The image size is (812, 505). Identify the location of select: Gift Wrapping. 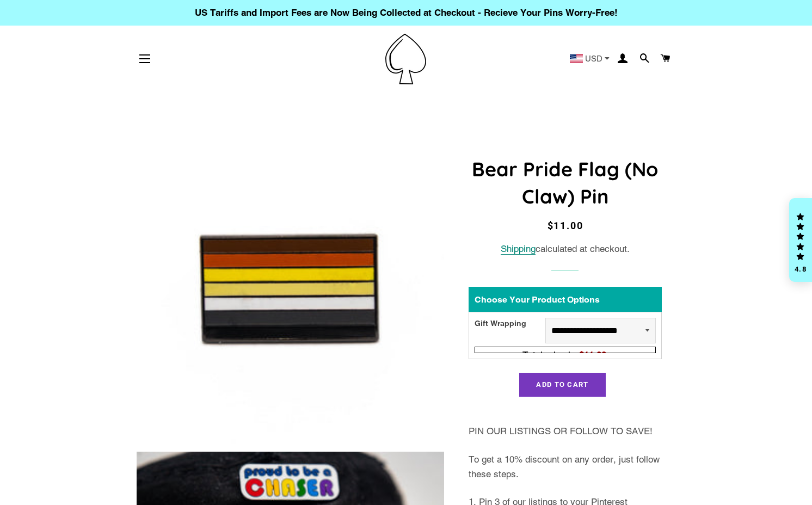
(600, 330).